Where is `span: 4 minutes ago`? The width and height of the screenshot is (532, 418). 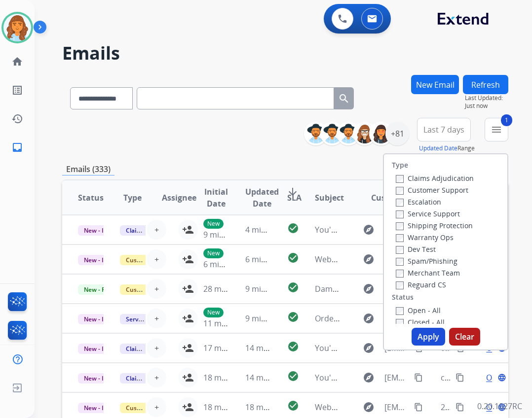
span: 4 minutes ago is located at coordinates (272, 230).